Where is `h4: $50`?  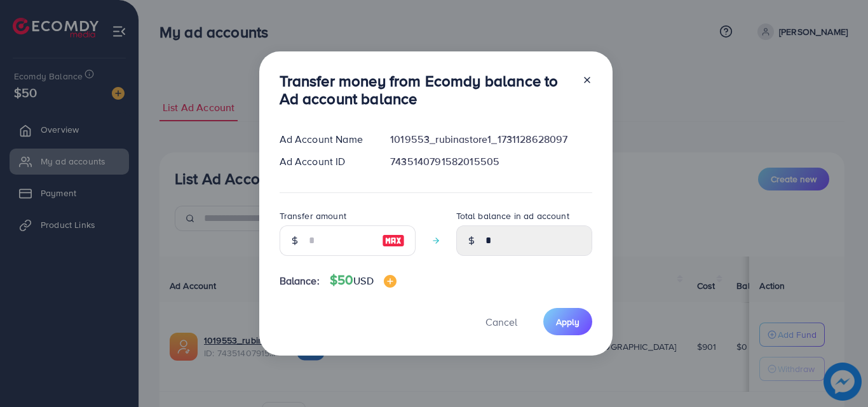 h4: $50 is located at coordinates (363, 280).